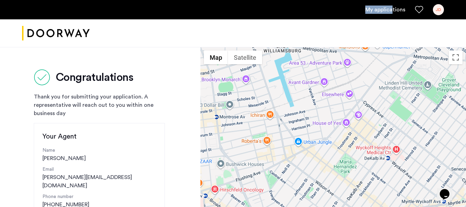 The image size is (466, 207). Describe the element at coordinates (99, 196) in the screenshot. I see `p: Phone number` at that location.